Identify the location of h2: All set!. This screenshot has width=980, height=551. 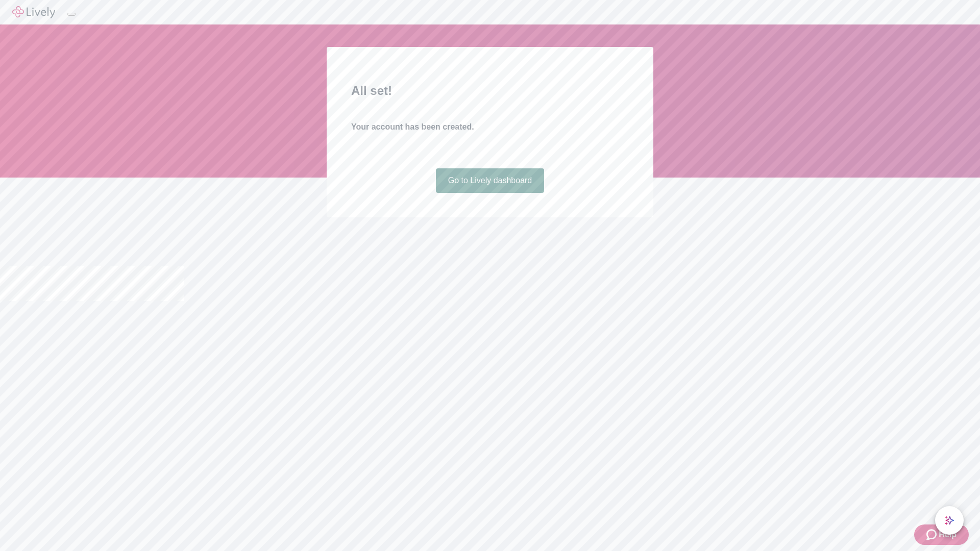
(490, 91).